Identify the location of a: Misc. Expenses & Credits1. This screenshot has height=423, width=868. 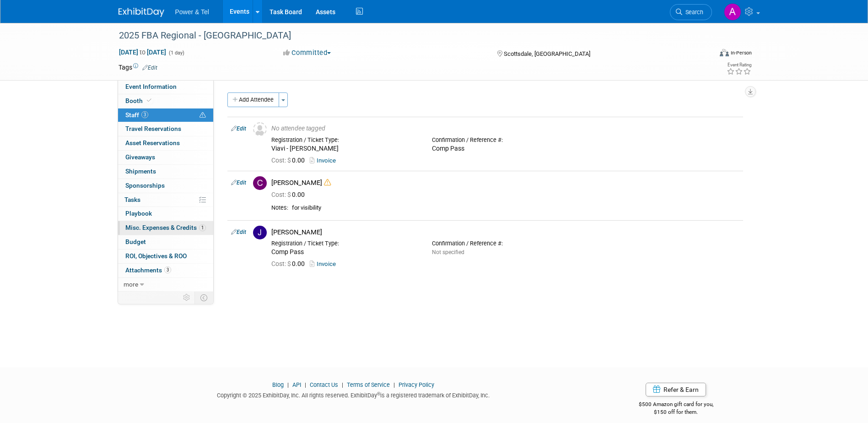
(166, 228).